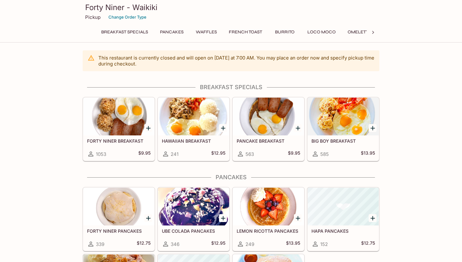 The height and width of the screenshot is (262, 462). What do you see at coordinates (148, 218) in the screenshot?
I see `button: Add FORTY NINER PANCAKES` at bounding box center [148, 218].